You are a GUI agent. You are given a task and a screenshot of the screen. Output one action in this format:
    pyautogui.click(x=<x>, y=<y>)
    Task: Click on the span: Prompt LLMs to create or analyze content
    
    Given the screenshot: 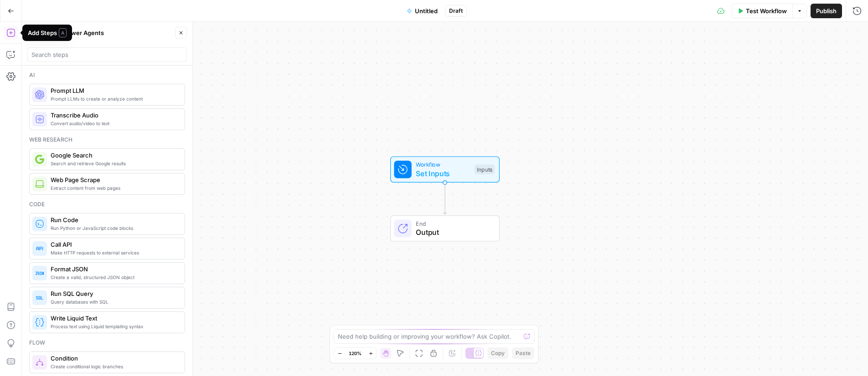 What is the action you would take?
    pyautogui.click(x=114, y=99)
    